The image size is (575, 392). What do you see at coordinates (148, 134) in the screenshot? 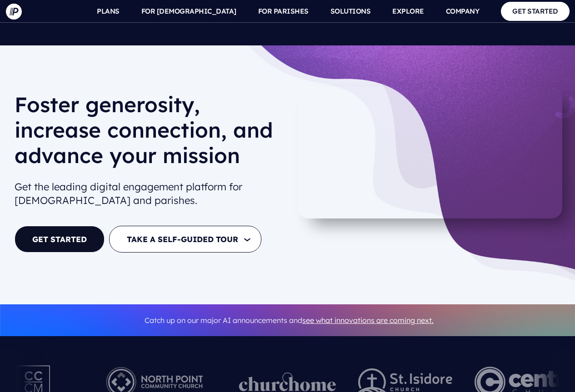
I see `h1: Foster generosity, increase connection, and advance your mission` at bounding box center [148, 134].